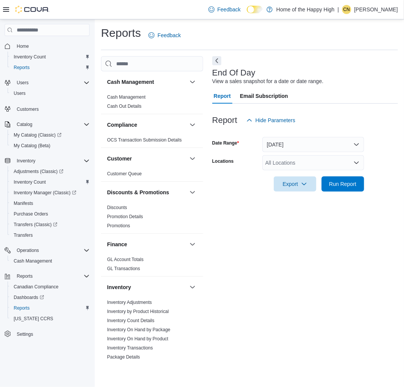  What do you see at coordinates (305, 9) in the screenshot?
I see `p: Home of the Happy High` at bounding box center [305, 9].